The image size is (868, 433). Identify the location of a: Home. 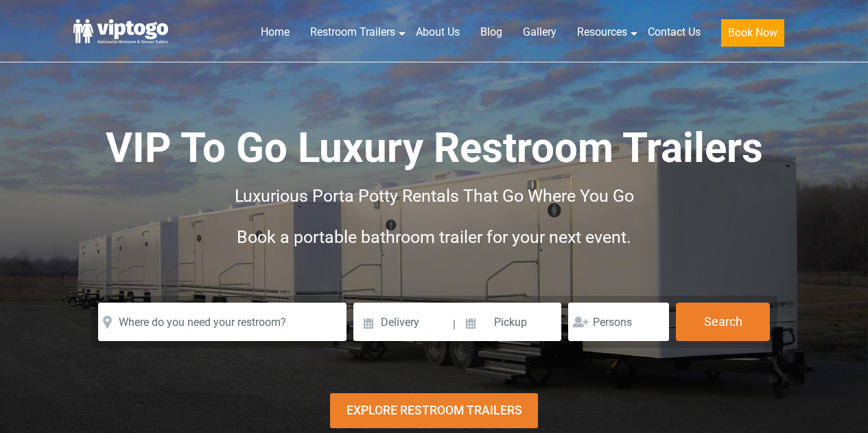
(275, 32).